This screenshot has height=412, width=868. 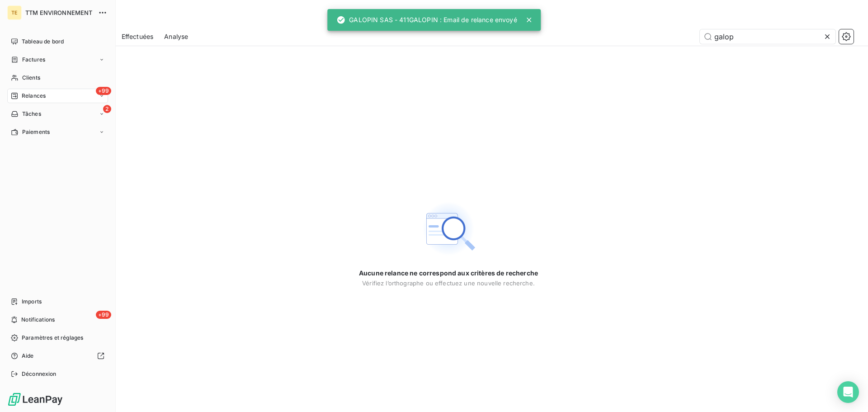 I want to click on span: Paramètres et réglages, so click(x=52, y=337).